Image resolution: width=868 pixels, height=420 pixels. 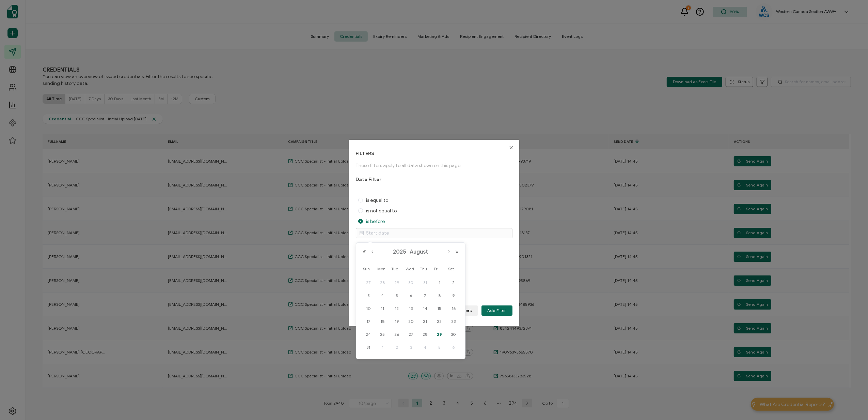 What do you see at coordinates (434, 232) in the screenshot?
I see `div: dialog` at bounding box center [434, 232].